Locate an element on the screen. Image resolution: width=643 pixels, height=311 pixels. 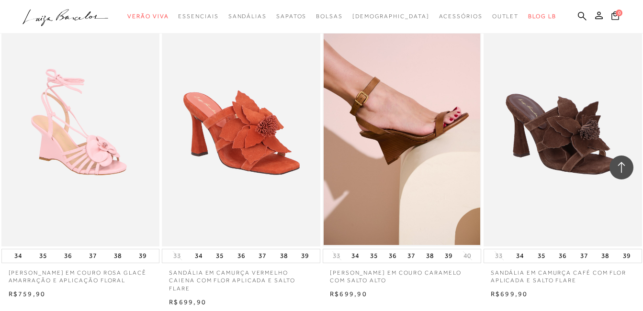
span: Outlet is located at coordinates (505, 16).